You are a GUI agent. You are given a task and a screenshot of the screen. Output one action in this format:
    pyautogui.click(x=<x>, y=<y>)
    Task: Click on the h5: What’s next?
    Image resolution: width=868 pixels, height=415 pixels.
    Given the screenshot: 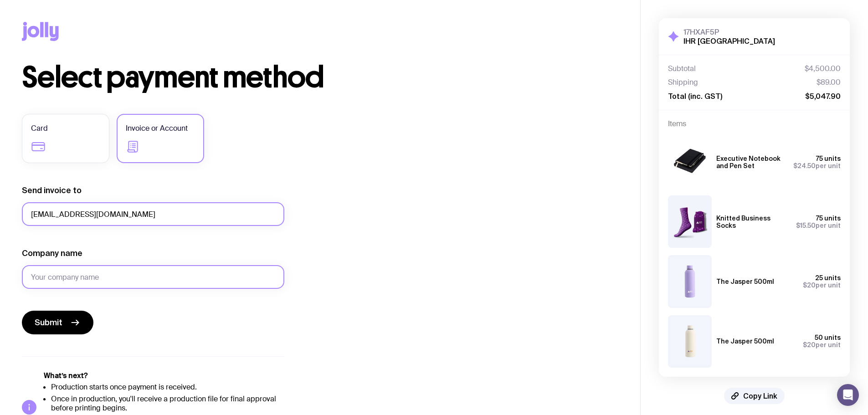 What is the action you would take?
    pyautogui.click(x=164, y=376)
    